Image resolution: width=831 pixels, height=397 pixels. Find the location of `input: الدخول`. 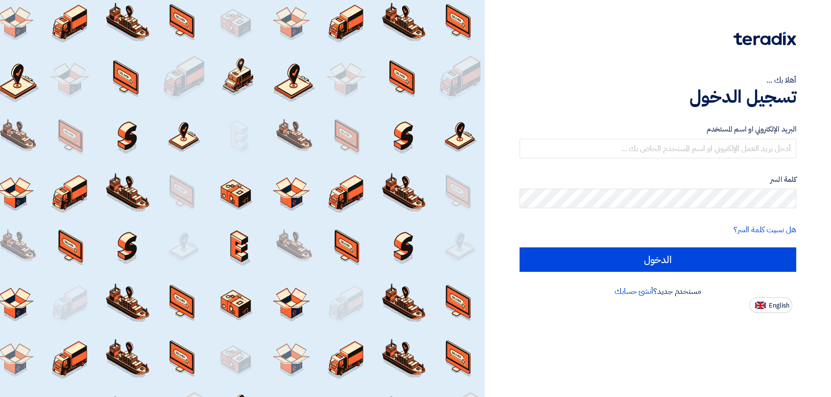

input: الدخول is located at coordinates (657, 260).